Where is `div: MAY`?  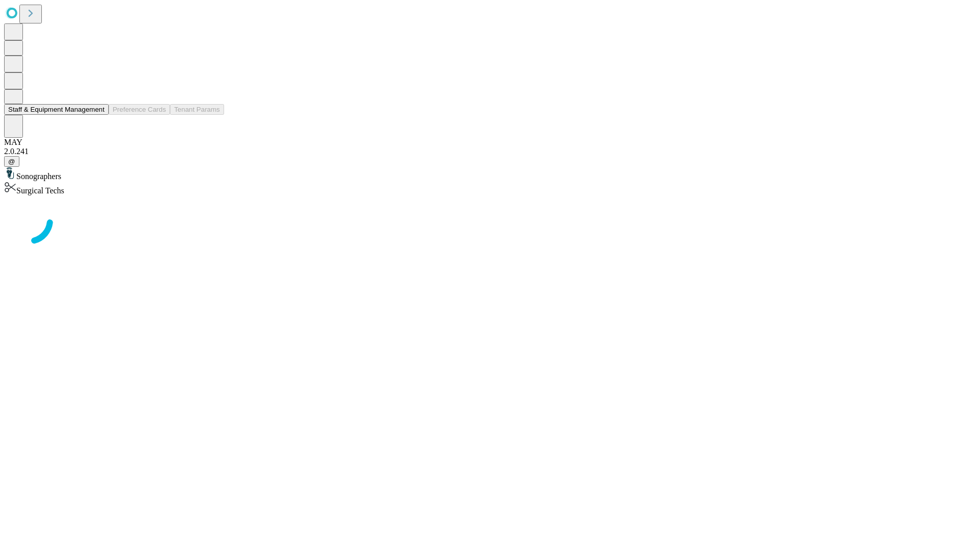 div: MAY is located at coordinates (490, 142).